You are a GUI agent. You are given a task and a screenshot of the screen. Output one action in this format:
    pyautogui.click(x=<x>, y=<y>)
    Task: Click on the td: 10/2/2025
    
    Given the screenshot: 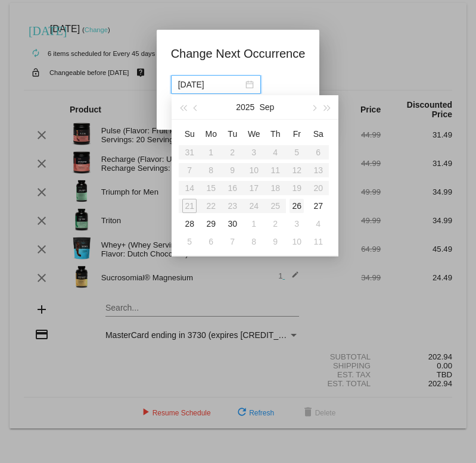 What is the action you would take?
    pyautogui.click(x=275, y=224)
    